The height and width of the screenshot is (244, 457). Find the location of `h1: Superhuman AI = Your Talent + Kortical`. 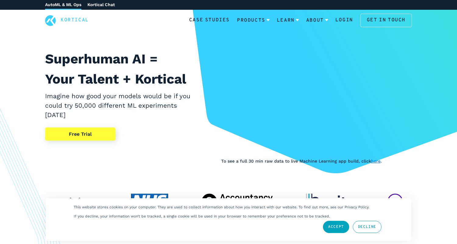

h1: Superhuman AI = Your Talent + Kortical is located at coordinates (119, 69).